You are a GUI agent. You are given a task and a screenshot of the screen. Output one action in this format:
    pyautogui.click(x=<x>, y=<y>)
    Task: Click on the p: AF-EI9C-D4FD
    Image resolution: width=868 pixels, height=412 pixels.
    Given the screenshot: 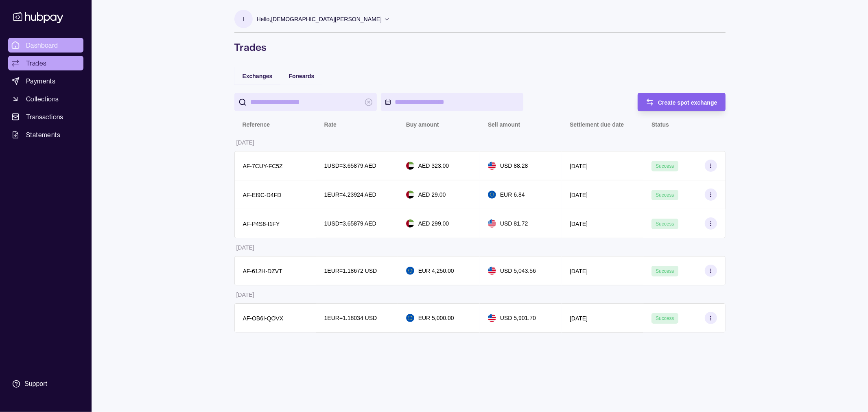 What is the action you would take?
    pyautogui.click(x=262, y=195)
    